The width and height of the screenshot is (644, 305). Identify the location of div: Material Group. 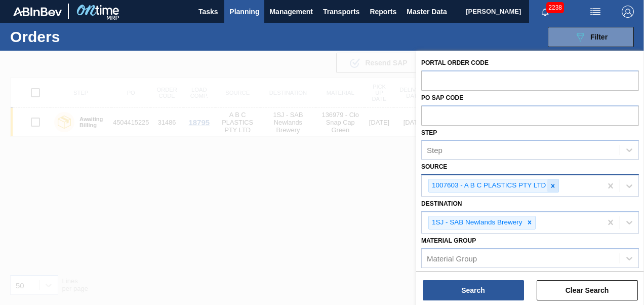
(452, 258).